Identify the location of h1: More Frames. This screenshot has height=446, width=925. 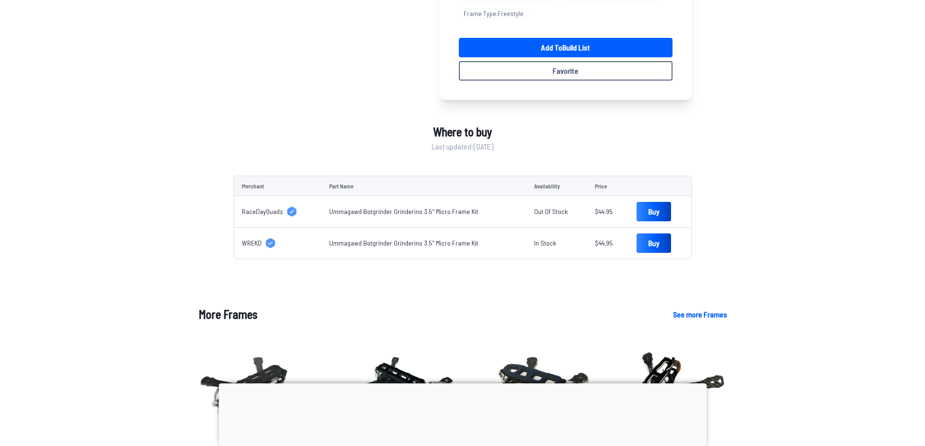
(428, 315).